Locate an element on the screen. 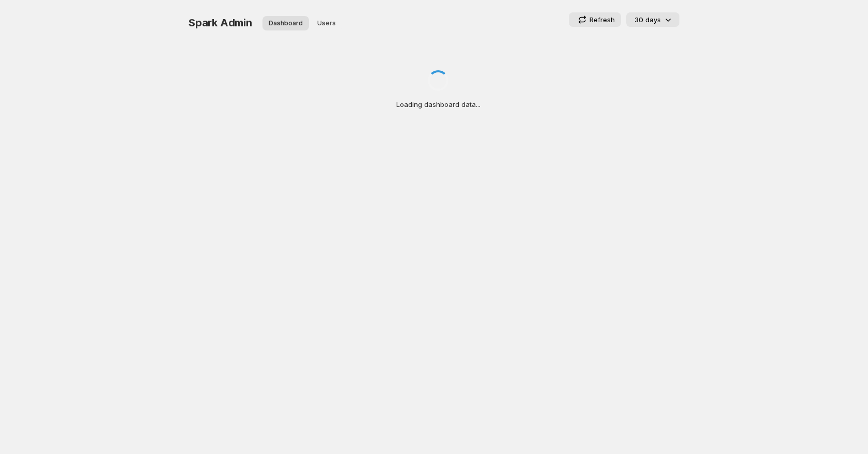 This screenshot has height=454, width=868. span: Spark Admin is located at coordinates (220, 22).